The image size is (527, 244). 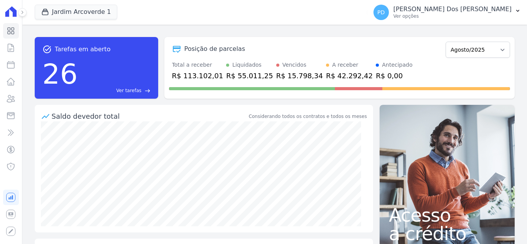 What do you see at coordinates (294, 65) in the screenshot?
I see `div: Vencidos` at bounding box center [294, 65].